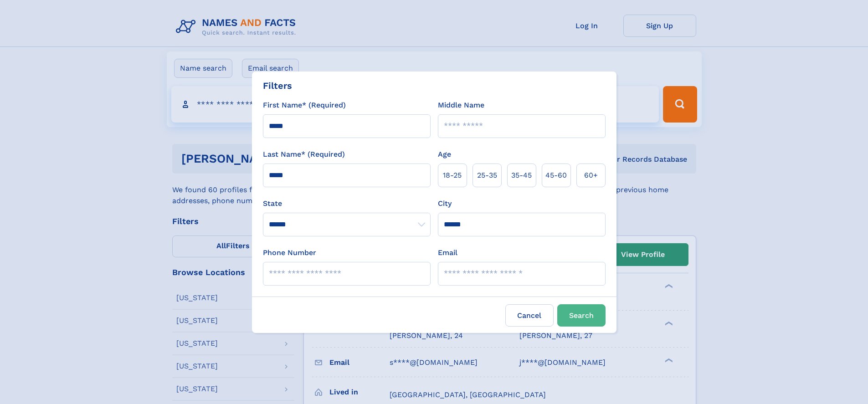  What do you see at coordinates (445, 204) in the screenshot?
I see `label: City` at bounding box center [445, 204].